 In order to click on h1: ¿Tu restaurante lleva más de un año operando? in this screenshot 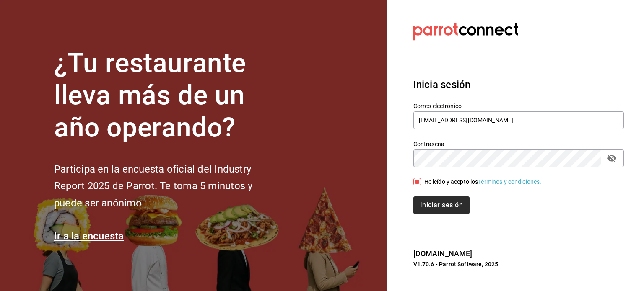, I will do `click(167, 96)`.